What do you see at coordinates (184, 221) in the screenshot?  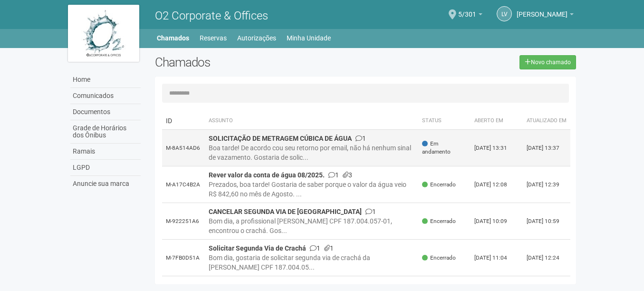 I see `td: M-922251A6` at bounding box center [184, 221].